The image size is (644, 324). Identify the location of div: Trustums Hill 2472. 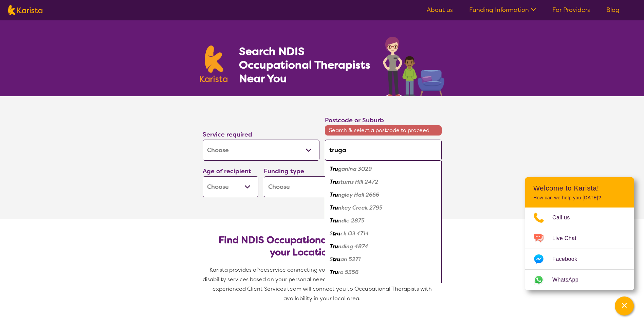
(383, 182).